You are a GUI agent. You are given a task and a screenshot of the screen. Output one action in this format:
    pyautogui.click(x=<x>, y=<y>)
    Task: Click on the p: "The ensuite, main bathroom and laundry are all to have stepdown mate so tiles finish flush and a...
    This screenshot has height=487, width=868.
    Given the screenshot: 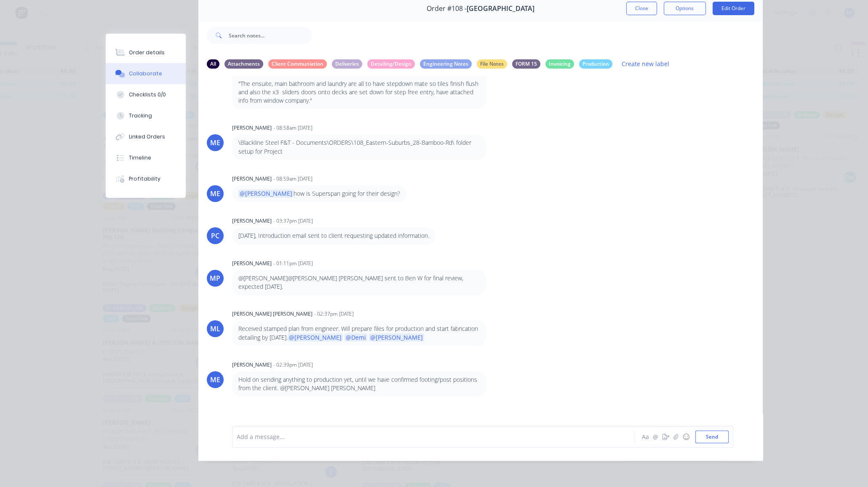 What is the action you would take?
    pyautogui.click(x=359, y=92)
    